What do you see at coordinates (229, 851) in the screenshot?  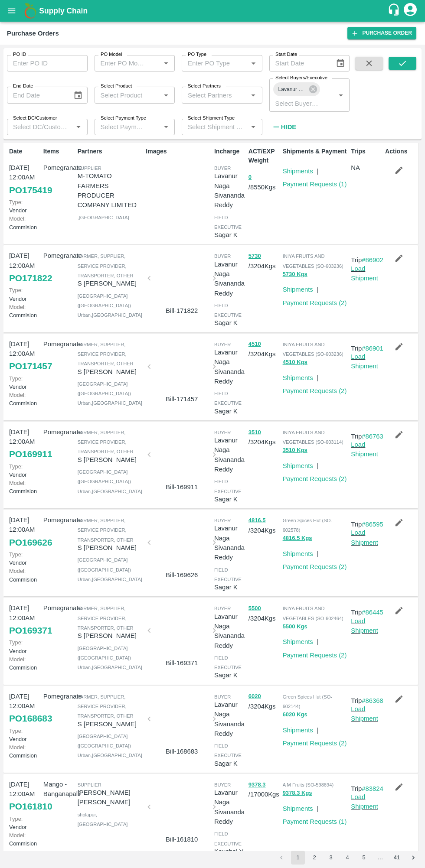 I see `p: Kaushal Y` at bounding box center [229, 851].